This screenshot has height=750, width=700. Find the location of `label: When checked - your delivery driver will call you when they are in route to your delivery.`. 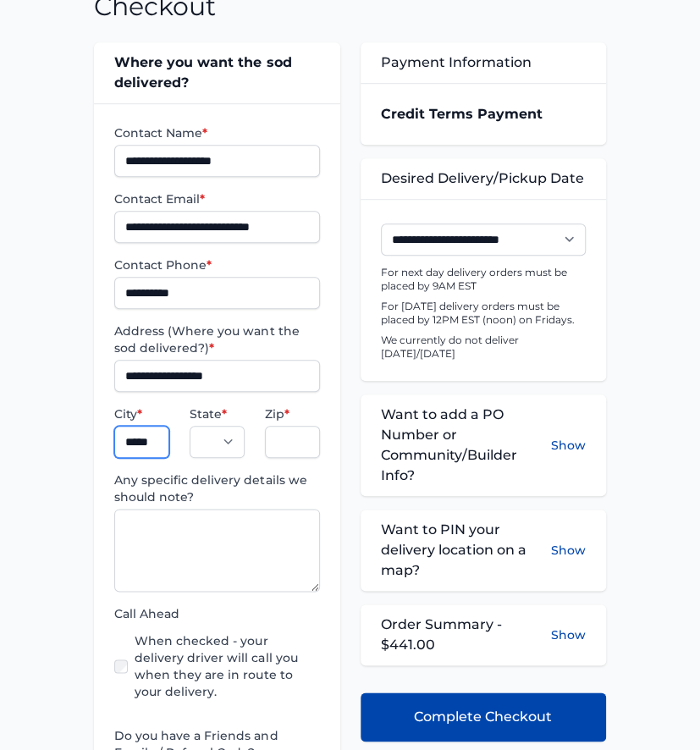

label: When checked - your delivery driver will call you when they are in route to your delivery. is located at coordinates (227, 667).